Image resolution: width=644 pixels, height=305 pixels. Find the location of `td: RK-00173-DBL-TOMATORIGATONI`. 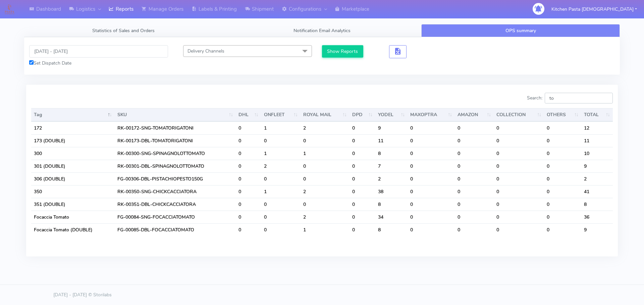

td: RK-00173-DBL-TOMATORIGATONI is located at coordinates (175, 141).